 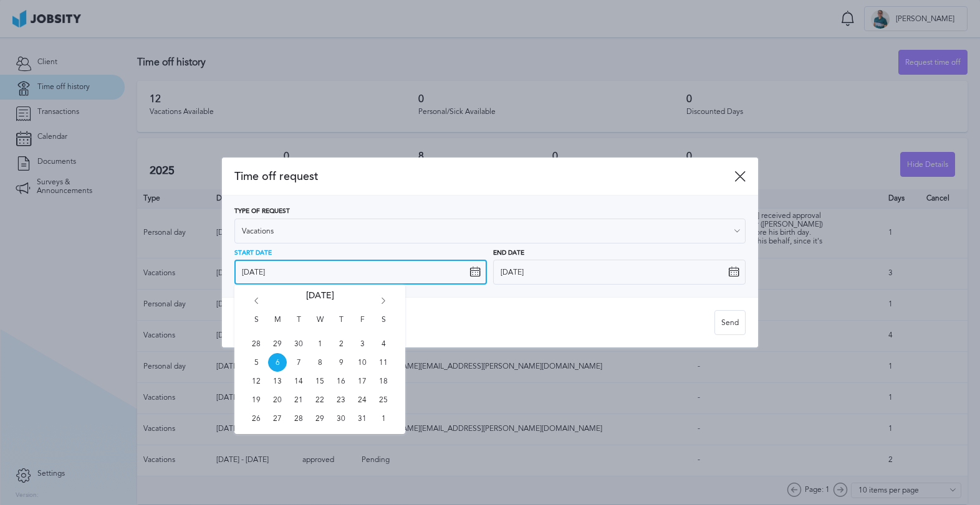 I want to click on span: Sat Oct 25 2025, so click(x=383, y=400).